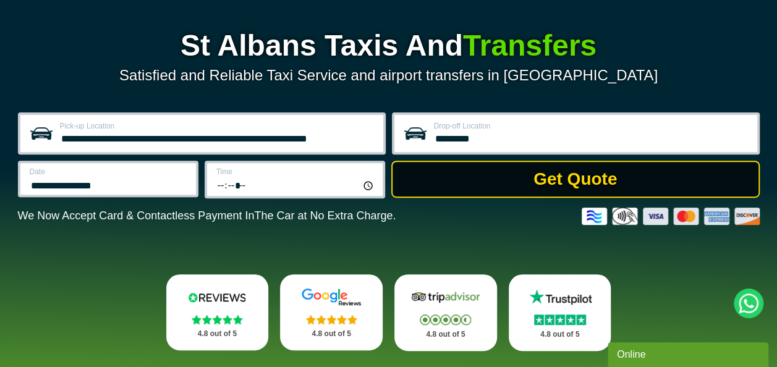 The image size is (777, 367). I want to click on a: Reviews.io Stars 4.8 out of 5, so click(218, 312).